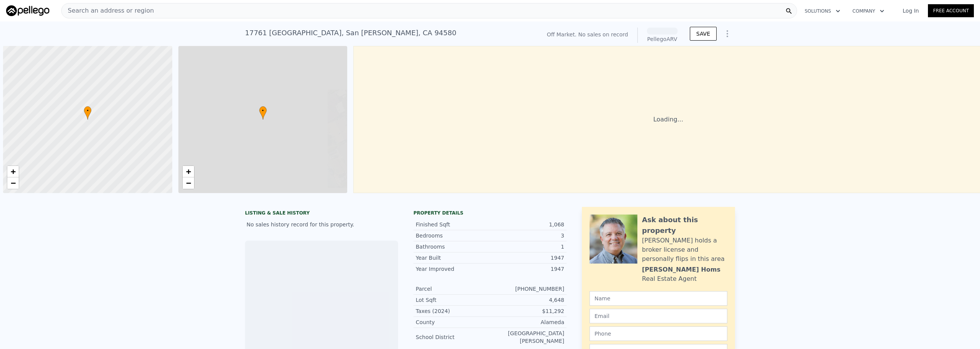 This screenshot has width=980, height=349. What do you see at coordinates (822, 11) in the screenshot?
I see `button: Solutions` at bounding box center [822, 11].